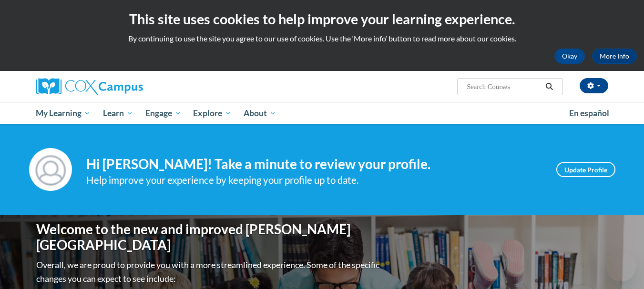 The width and height of the screenshot is (644, 289). Describe the element at coordinates (63, 113) in the screenshot. I see `span: My Learning` at that location.